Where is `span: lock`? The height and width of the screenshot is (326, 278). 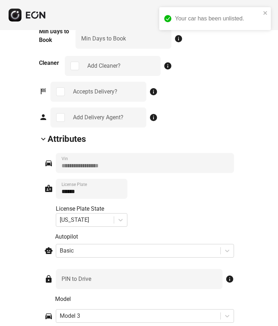 span: lock is located at coordinates (49, 279).